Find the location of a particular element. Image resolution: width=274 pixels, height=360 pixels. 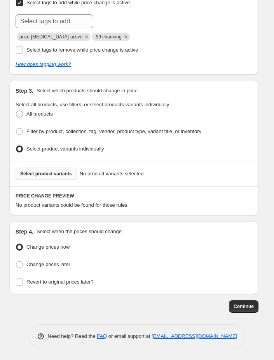

button: Select product variants is located at coordinates (46, 174).